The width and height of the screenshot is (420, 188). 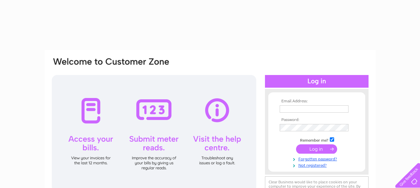 What do you see at coordinates (316, 149) in the screenshot?
I see `input: Submit` at bounding box center [316, 149].